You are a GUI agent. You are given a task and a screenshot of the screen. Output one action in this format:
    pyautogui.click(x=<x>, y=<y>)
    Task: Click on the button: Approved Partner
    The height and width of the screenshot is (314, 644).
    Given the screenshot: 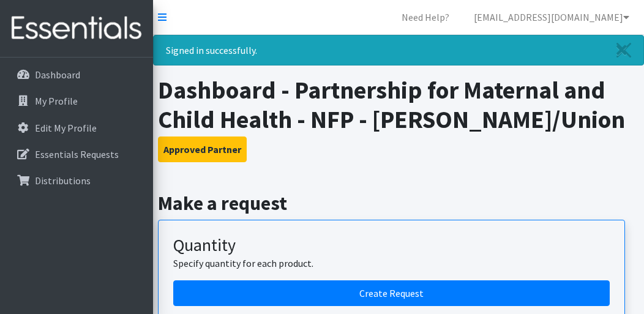 What is the action you would take?
    pyautogui.click(x=202, y=149)
    